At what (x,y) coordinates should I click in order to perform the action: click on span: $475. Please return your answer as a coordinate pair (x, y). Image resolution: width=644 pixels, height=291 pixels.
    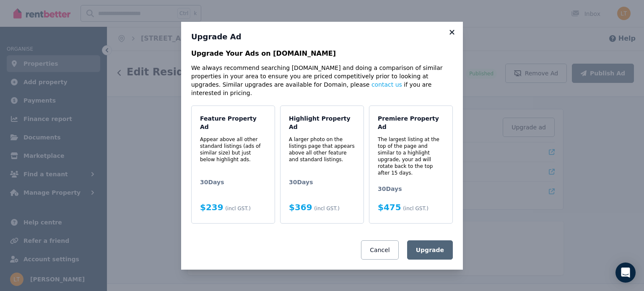
    Looking at the image, I should click on (389, 207).